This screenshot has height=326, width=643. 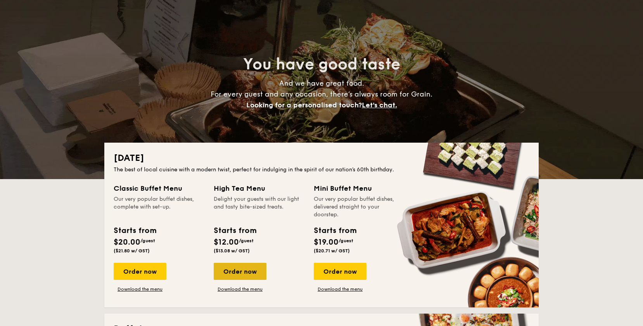 I want to click on div: Our very popular buffet dishes, delivered straight to your doorstep., so click(x=359, y=207).